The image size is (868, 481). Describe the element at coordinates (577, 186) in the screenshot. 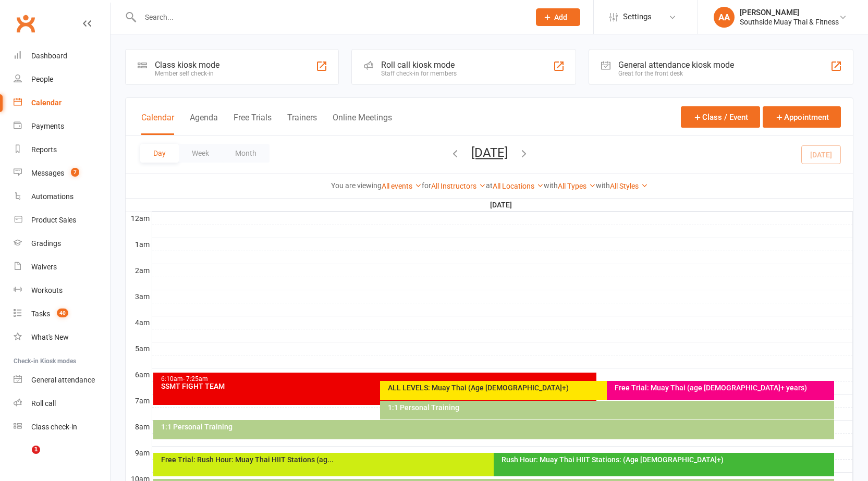

I see `a: All Types` at that location.